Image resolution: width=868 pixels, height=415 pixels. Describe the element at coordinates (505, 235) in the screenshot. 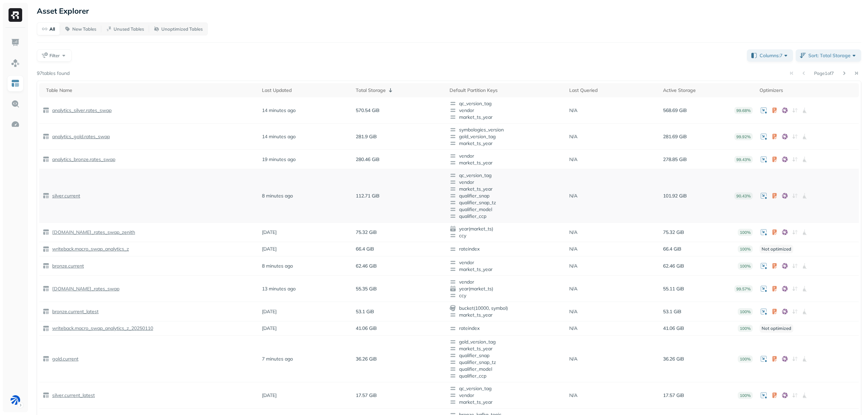

I see `span: ccy` at that location.